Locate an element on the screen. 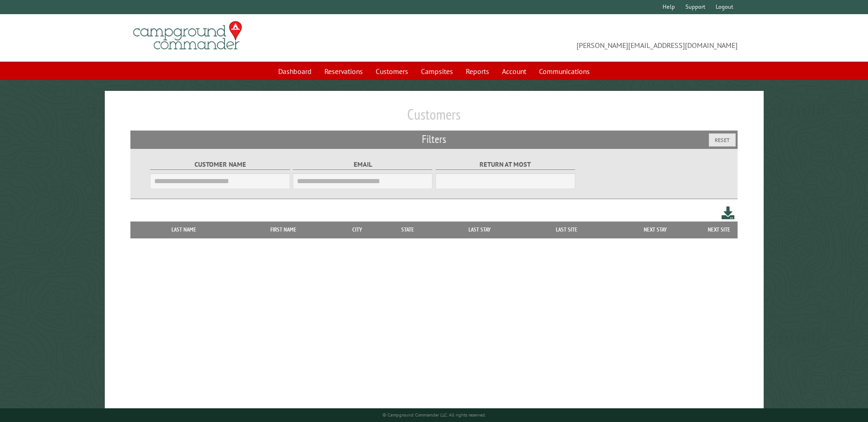 The width and height of the screenshot is (868, 422). label: Customer Name is located at coordinates (220, 165).